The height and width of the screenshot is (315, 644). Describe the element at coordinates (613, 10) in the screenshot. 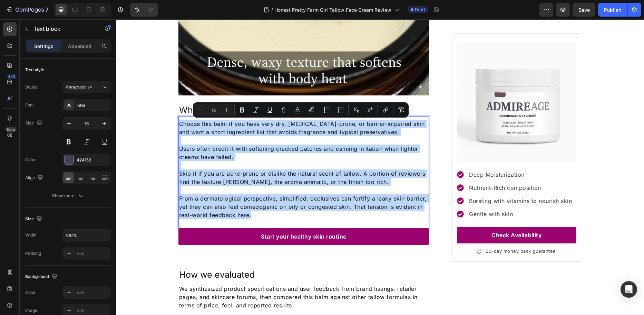

I see `button: Publish` at that location.